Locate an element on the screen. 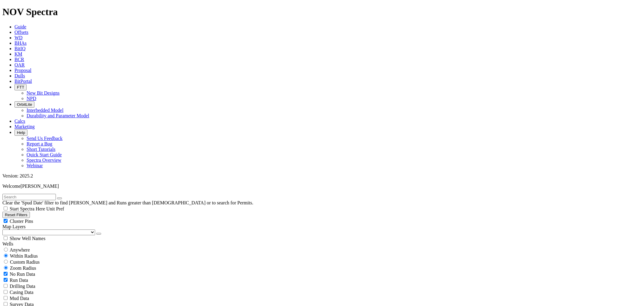 The image size is (644, 306). span: Unit Pref is located at coordinates (55, 208).